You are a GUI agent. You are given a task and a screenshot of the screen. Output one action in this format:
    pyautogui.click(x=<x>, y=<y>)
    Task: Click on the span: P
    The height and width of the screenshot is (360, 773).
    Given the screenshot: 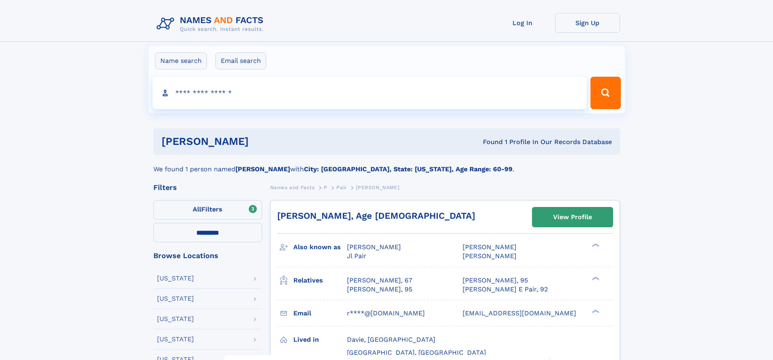 What is the action you would take?
    pyautogui.click(x=325, y=187)
    